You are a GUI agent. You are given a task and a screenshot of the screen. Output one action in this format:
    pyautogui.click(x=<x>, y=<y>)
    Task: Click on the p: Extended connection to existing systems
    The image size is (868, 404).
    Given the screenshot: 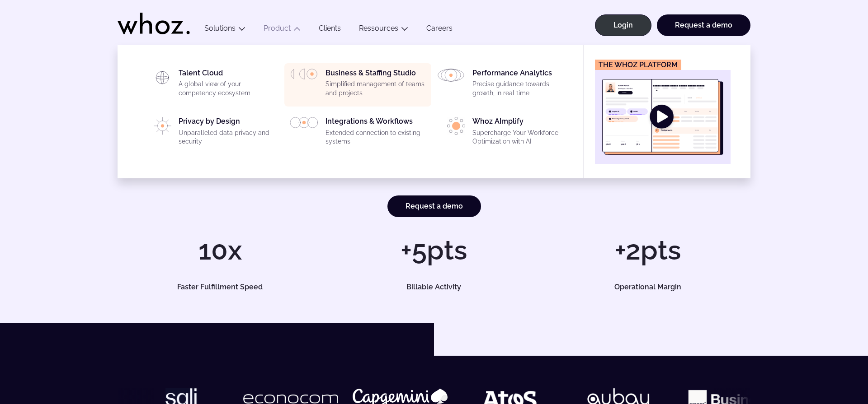 What is the action you would take?
    pyautogui.click(x=375, y=137)
    